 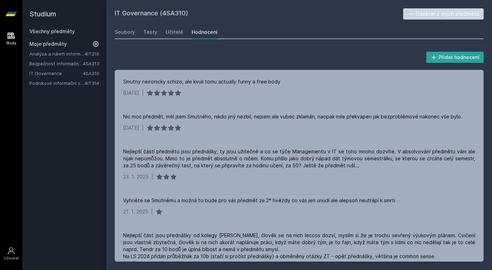 What do you see at coordinates (57, 54) in the screenshot?
I see `a: Analýza a návrh informačních systémů` at bounding box center [57, 54].